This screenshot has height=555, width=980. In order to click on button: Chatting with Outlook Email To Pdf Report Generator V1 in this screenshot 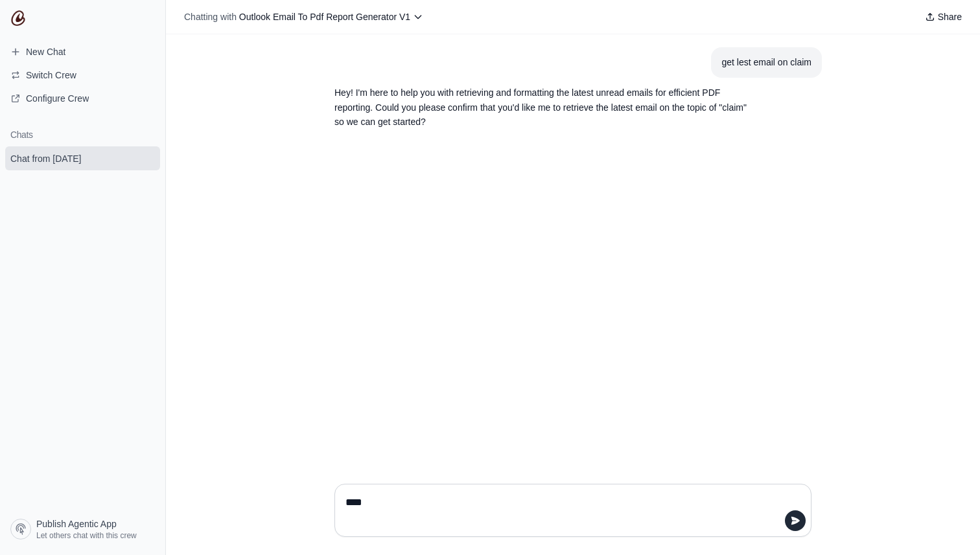, I will do `click(303, 17)`.